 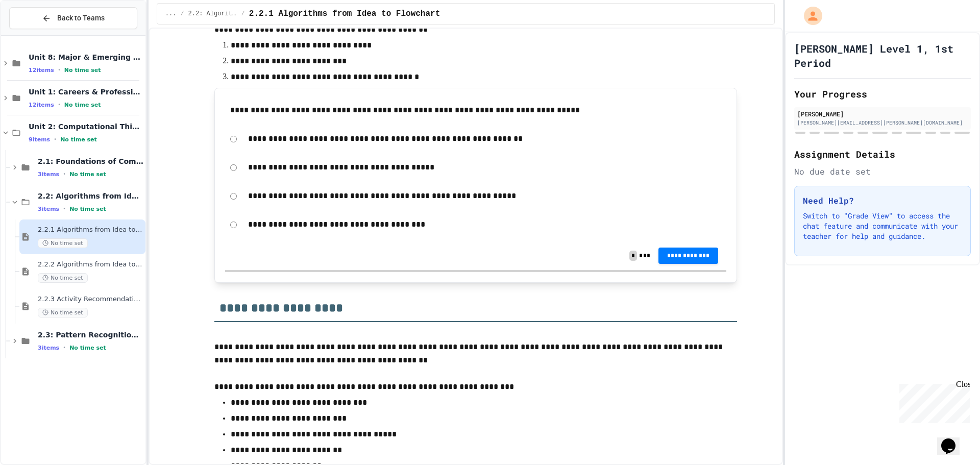 What do you see at coordinates (39, 139) in the screenshot?
I see `span: 9 items` at bounding box center [39, 139].